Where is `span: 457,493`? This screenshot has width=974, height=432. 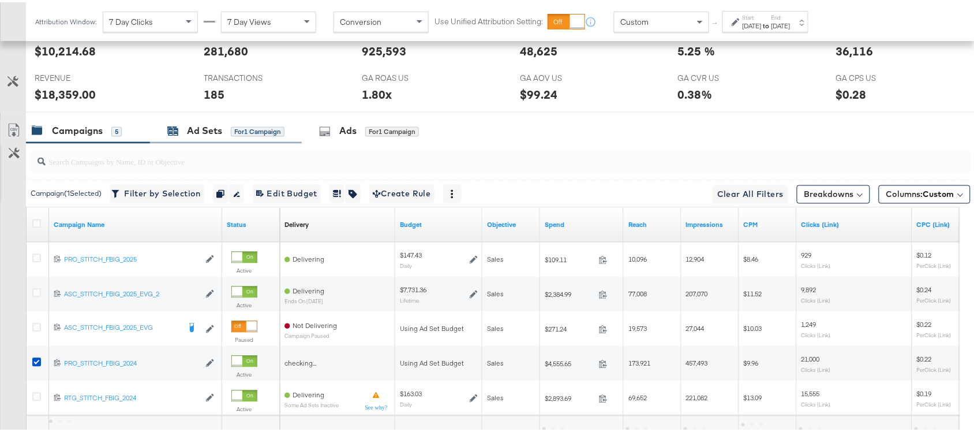 span: 457,493 is located at coordinates (697, 361).